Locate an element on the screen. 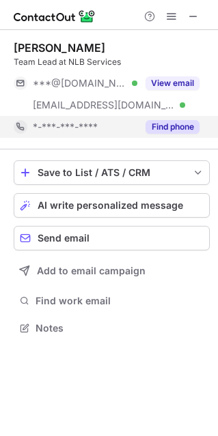  span: Add to email campaign is located at coordinates (91, 271).